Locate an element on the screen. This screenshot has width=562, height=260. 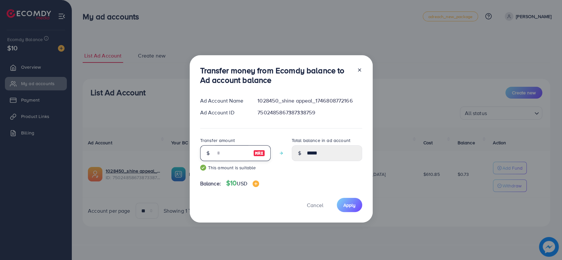
h4: $10 is located at coordinates (242, 183).